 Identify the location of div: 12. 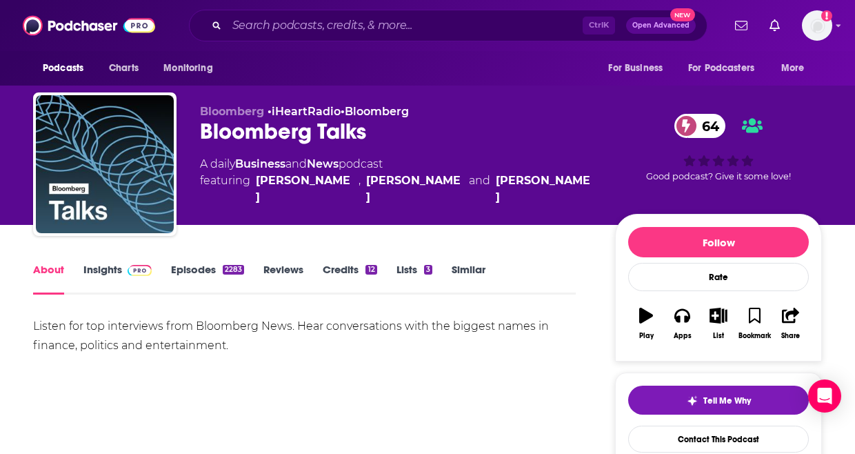
(371, 270).